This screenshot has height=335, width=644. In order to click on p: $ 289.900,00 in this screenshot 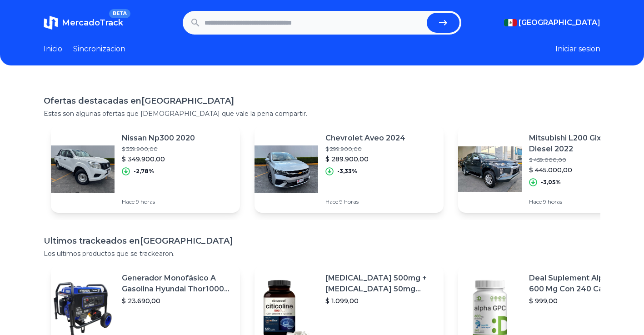, I will do `click(365, 159)`.